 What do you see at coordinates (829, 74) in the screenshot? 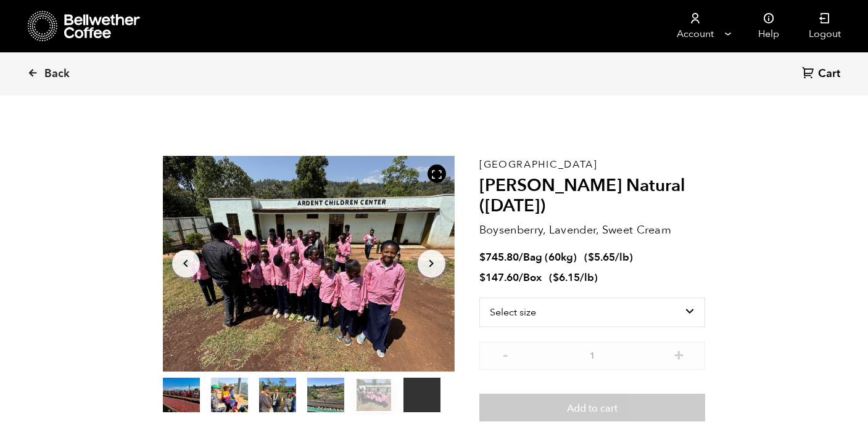
I see `span: Cart` at bounding box center [829, 74].